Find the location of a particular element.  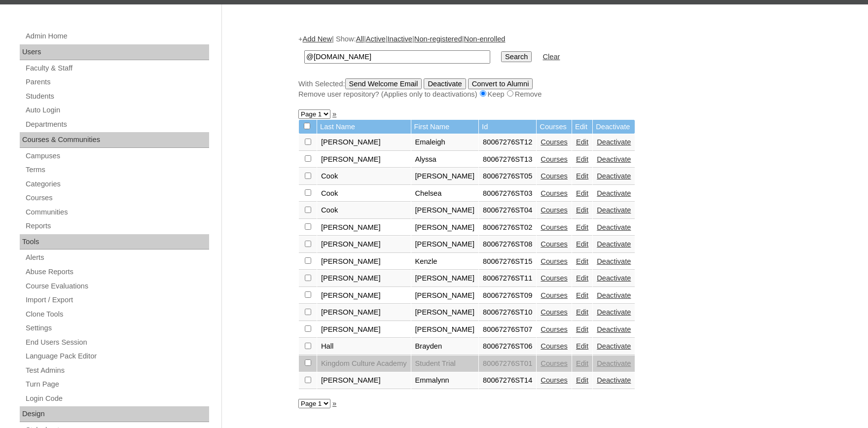

a: Clone Tools is located at coordinates (117, 314).